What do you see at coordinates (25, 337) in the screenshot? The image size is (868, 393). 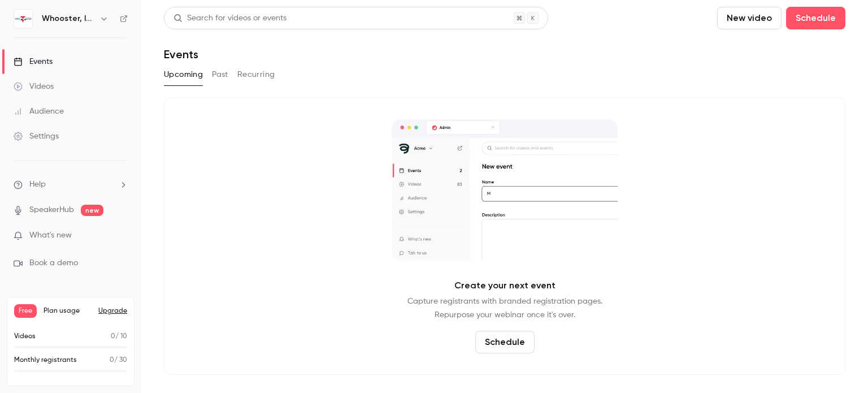 I see `p: Videos` at bounding box center [25, 337].